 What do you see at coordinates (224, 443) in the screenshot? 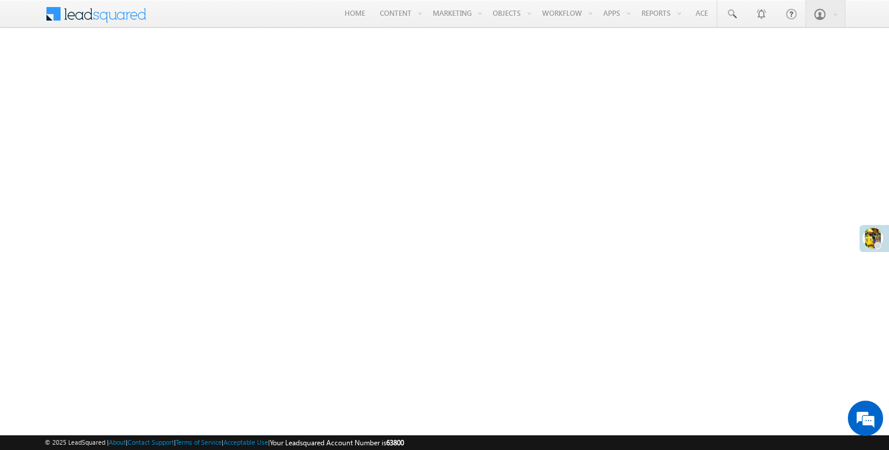
I see `span: © 2025 LeadSquared | | | | |` at bounding box center [224, 443].